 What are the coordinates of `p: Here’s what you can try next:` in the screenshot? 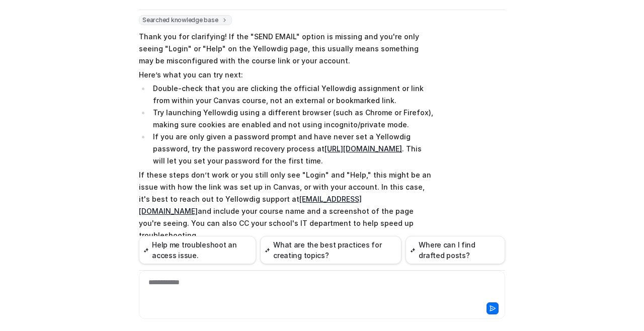 It's located at (285, 75).